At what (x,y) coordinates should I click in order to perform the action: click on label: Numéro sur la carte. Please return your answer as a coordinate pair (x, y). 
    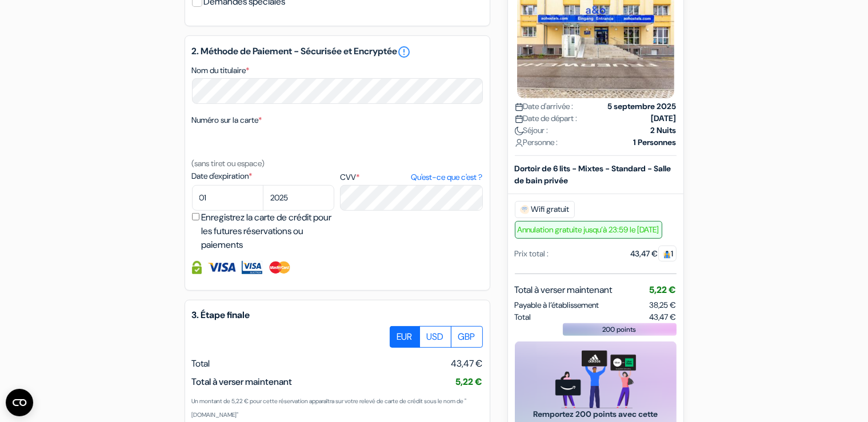
    Looking at the image, I should click on (227, 120).